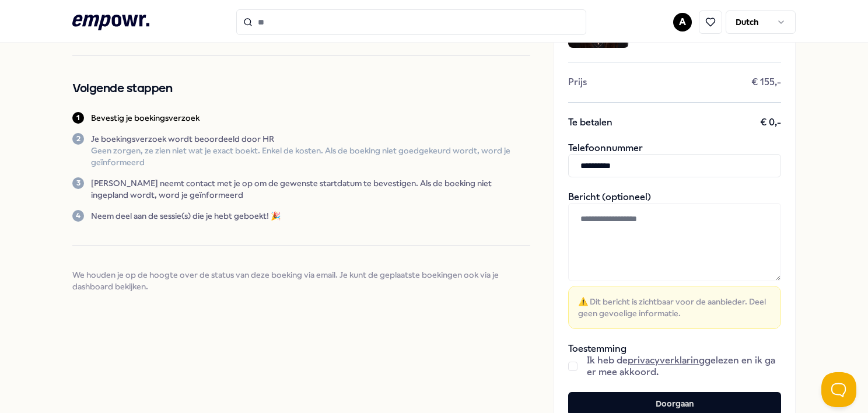 The width and height of the screenshot is (868, 413). I want to click on p: Bevestig je boekingsverzoek, so click(145, 117).